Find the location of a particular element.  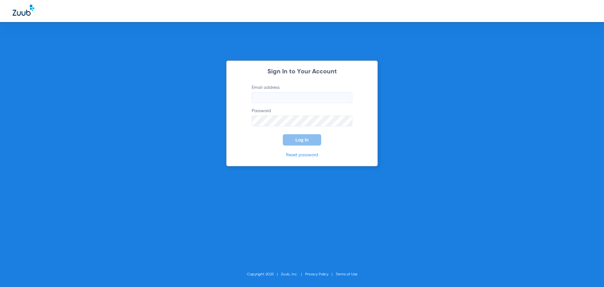

label: Password is located at coordinates (302, 117).